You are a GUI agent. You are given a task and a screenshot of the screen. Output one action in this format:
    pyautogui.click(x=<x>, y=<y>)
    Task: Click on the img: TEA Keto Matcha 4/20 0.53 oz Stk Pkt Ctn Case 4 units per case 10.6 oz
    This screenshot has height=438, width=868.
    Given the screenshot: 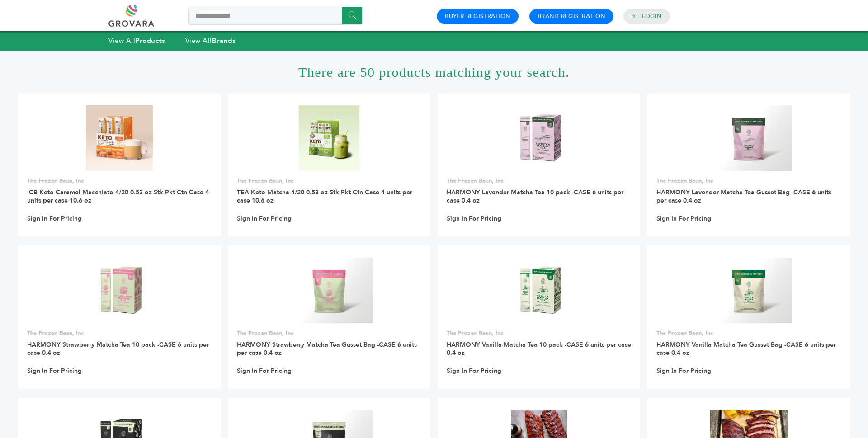 What is the action you would take?
    pyautogui.click(x=329, y=138)
    